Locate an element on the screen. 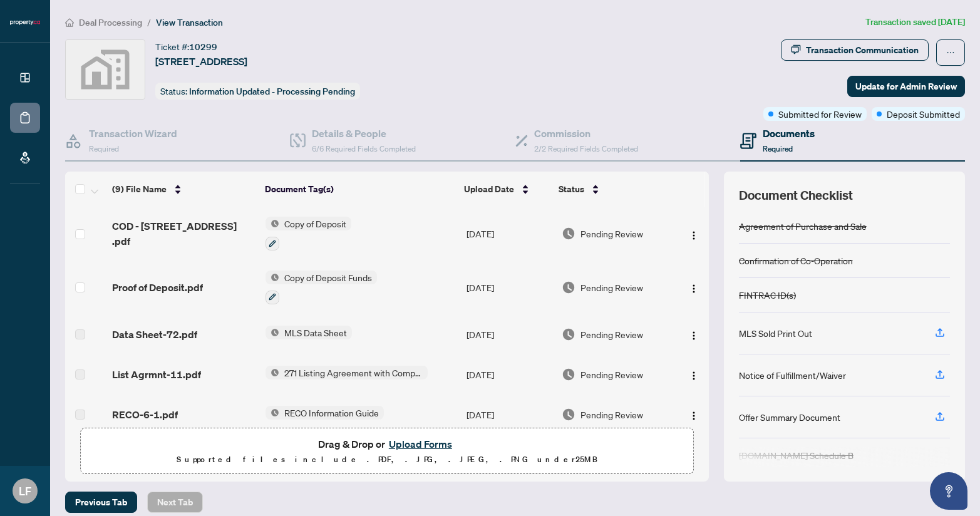 The image size is (980, 516). span: Status is located at coordinates (571, 189).